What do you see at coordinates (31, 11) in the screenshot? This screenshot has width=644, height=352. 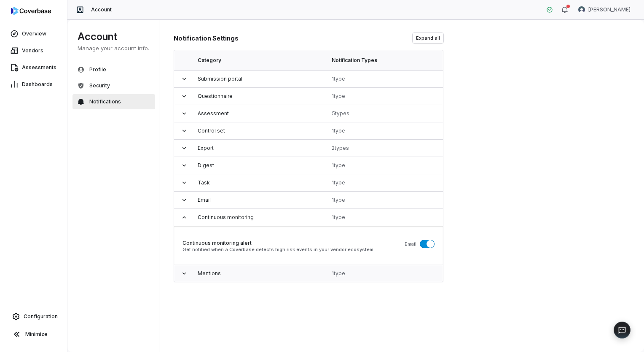 I see `img: logo-D7KZi-bG.svg` at bounding box center [31, 11].